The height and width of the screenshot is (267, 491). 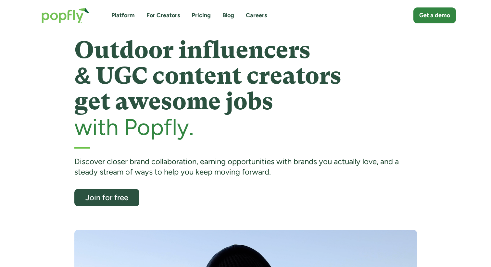 I want to click on a: Blog, so click(x=228, y=15).